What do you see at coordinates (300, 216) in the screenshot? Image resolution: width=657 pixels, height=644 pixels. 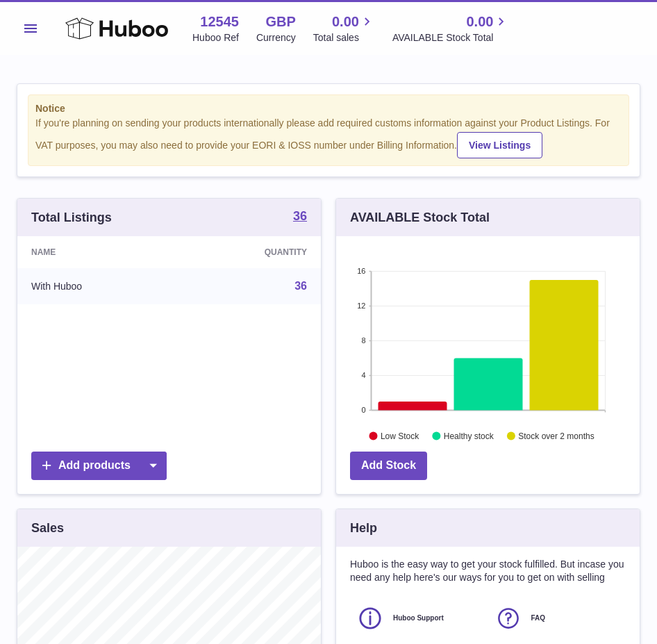 I see `strong: 36` at bounding box center [300, 216].